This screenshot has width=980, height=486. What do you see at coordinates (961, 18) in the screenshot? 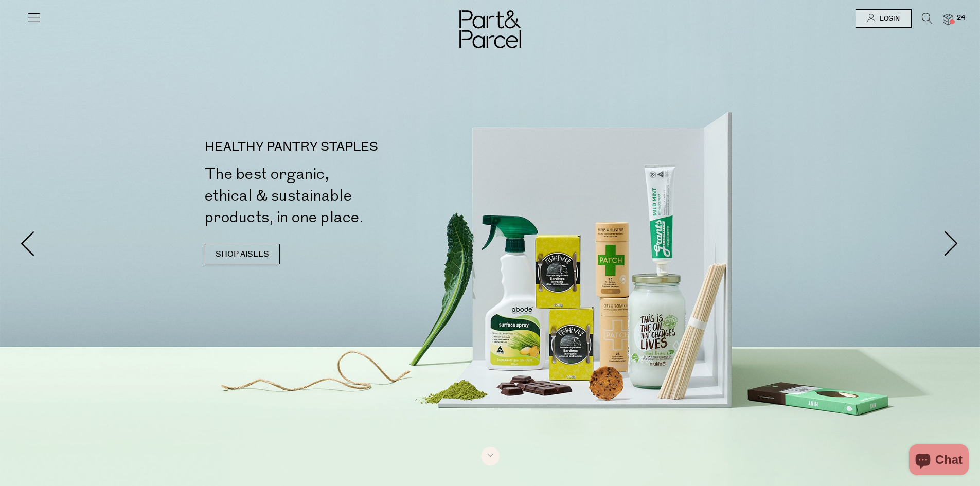
I see `span: 24` at bounding box center [961, 18].